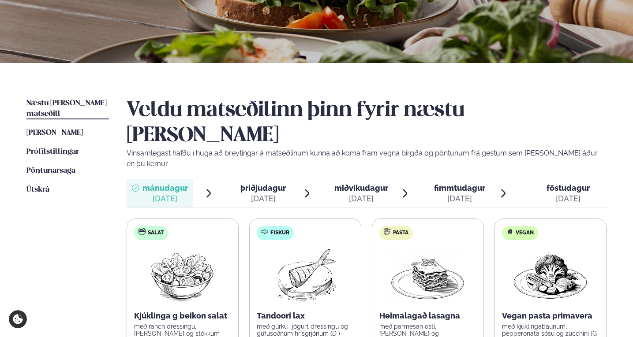 This screenshot has width=633, height=337. Describe the element at coordinates (568, 188) in the screenshot. I see `span: föstudagur` at that location.